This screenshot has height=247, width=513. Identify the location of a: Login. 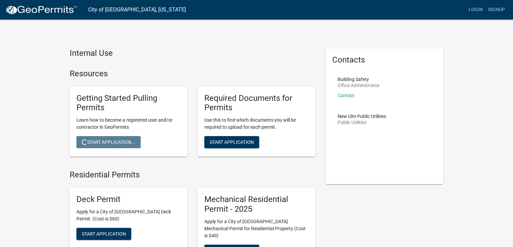
(475, 10).